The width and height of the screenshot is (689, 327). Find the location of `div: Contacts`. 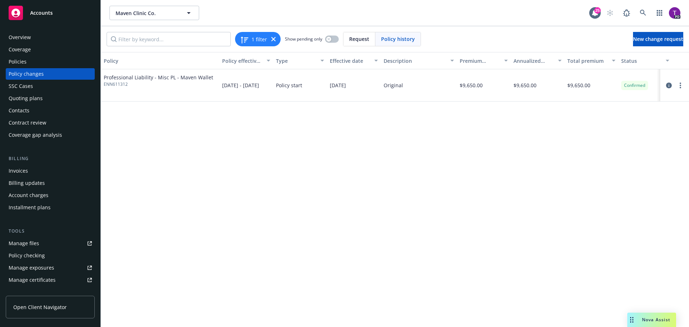

div: Contacts is located at coordinates (19, 111).